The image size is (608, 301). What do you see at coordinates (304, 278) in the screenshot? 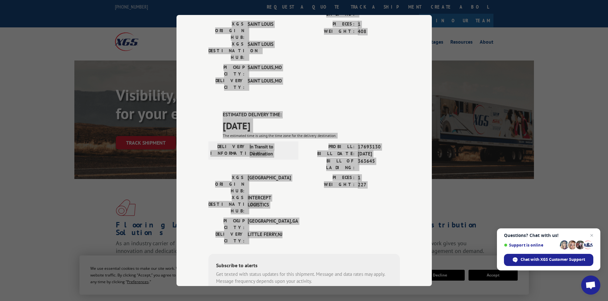
I see `div: Get texted with status updates for this shipment. Message and data rates may apply. Message frequ...` at bounding box center [304, 278].